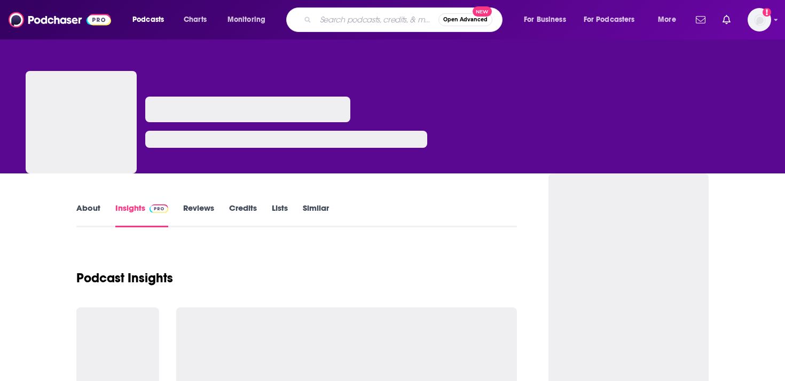  I want to click on span: Open Advanced, so click(465, 20).